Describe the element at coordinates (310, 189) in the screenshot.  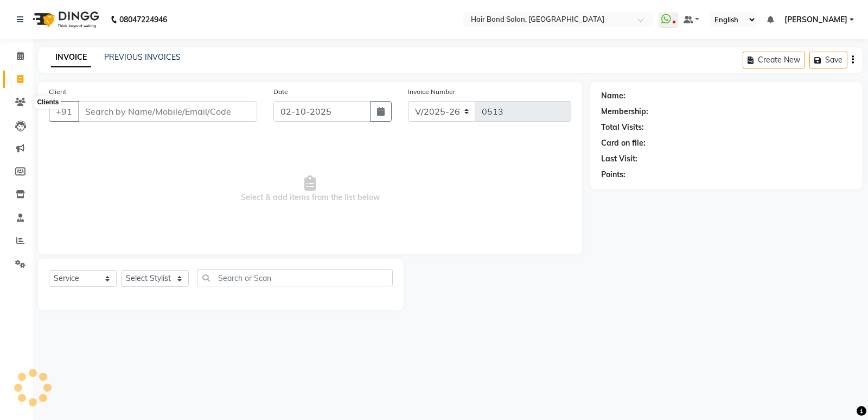
I see `span: Select & add items from the list below` at that location.